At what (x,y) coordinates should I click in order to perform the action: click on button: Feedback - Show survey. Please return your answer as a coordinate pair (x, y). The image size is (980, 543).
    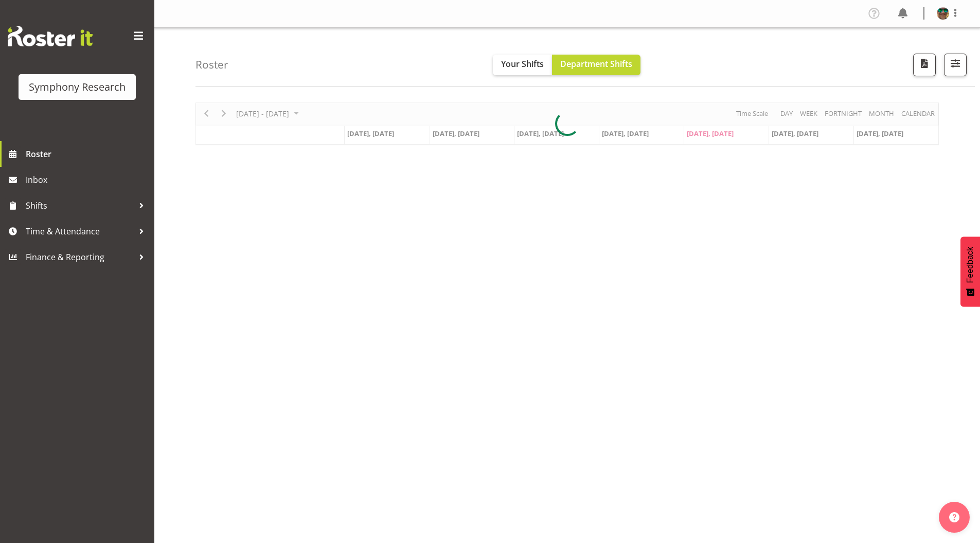
    Looking at the image, I should click on (970, 272).